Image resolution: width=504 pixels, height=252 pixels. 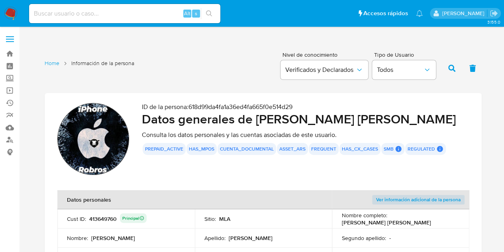 What do you see at coordinates (320, 70) in the screenshot?
I see `span: Verificados y Declarados` at bounding box center [320, 70].